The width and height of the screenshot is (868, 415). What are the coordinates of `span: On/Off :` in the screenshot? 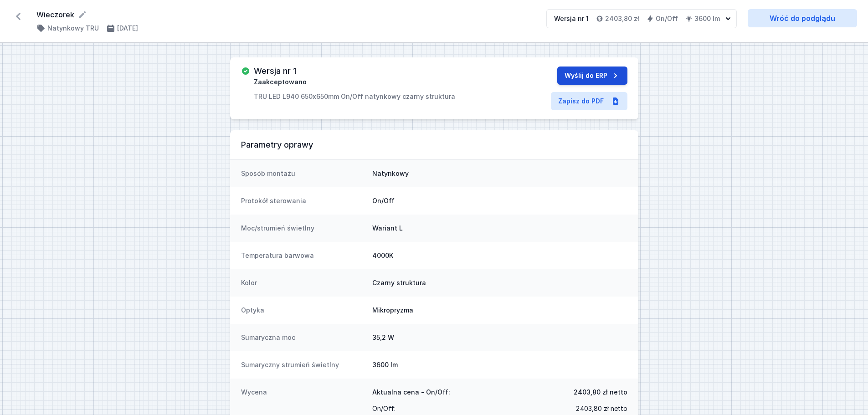 It's located at (384, 408).